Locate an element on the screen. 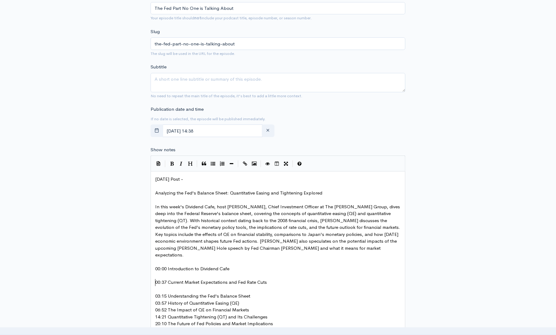 The height and width of the screenshot is (335, 556). span: 00:37 Current Market Expectations and Fed Rate Cuts is located at coordinates (211, 282).